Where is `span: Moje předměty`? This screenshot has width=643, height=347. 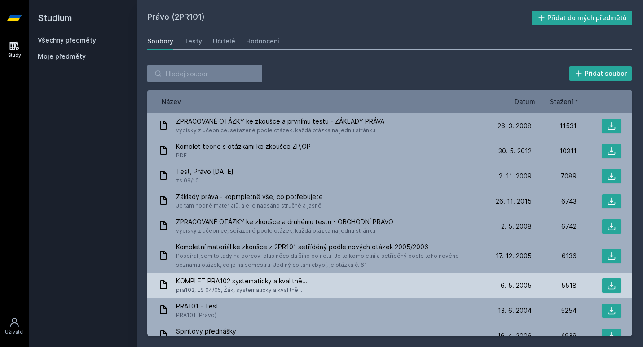
span: Moje předměty is located at coordinates (62, 57).